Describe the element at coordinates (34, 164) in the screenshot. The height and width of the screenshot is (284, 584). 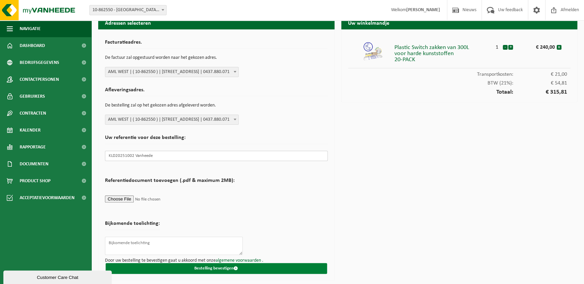
I see `span: Documenten` at that location.